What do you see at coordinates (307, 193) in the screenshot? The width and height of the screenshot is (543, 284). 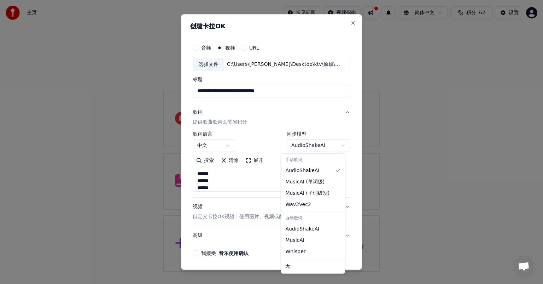 I see `span: MusicAI ( 子词级别 )` at bounding box center [307, 193].